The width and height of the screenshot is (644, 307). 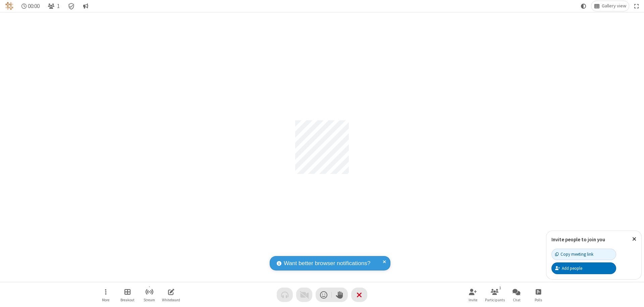 I want to click on button: Manage Breakout Rooms, so click(x=127, y=295).